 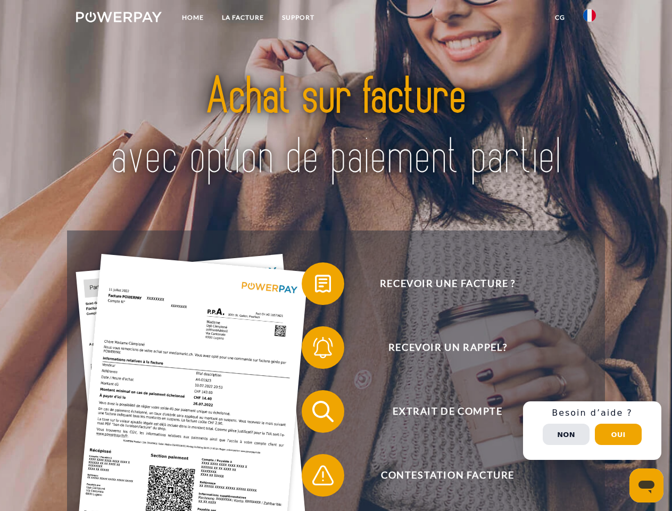 I want to click on a: Support, so click(x=298, y=18).